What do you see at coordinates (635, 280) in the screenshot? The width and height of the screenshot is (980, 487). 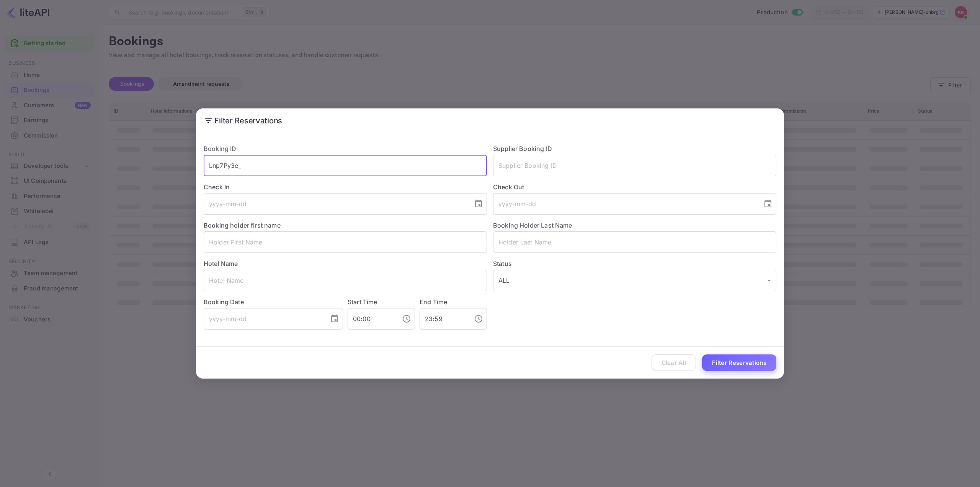 I see `div: ALL` at bounding box center [635, 280].